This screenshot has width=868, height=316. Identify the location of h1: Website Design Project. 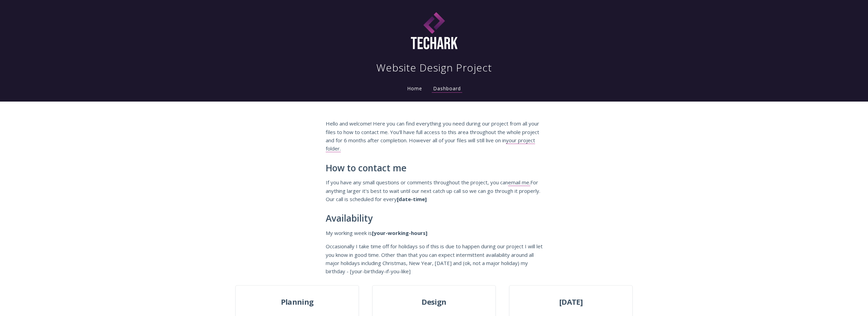
(434, 67).